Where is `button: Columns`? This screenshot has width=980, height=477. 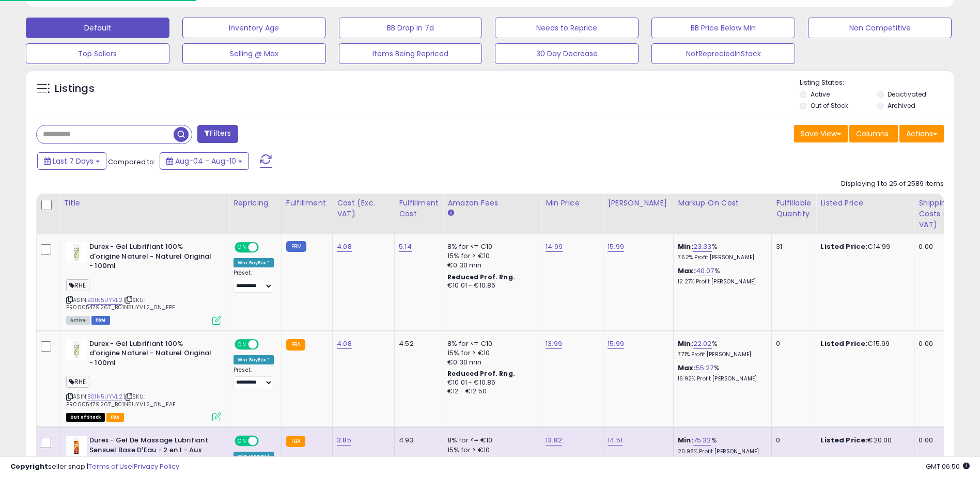
button: Columns is located at coordinates (873, 134).